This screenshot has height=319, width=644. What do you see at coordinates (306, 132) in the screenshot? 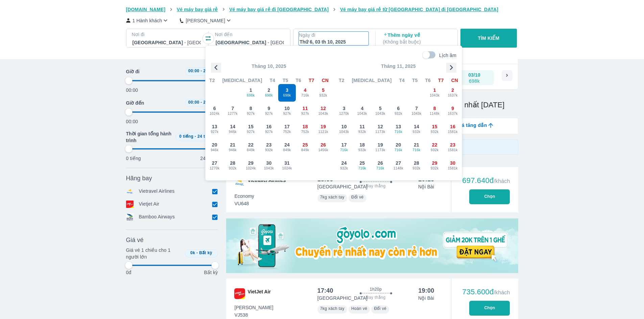
I see `span: 752k` at bounding box center [306, 132].